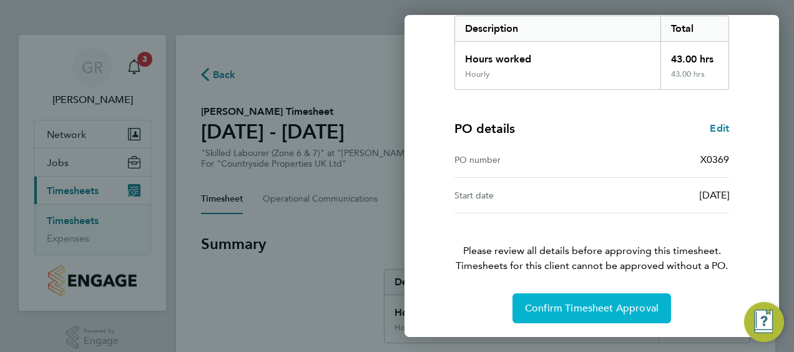 The width and height of the screenshot is (794, 352). Describe the element at coordinates (557, 56) in the screenshot. I see `div: Hours worked` at that location.